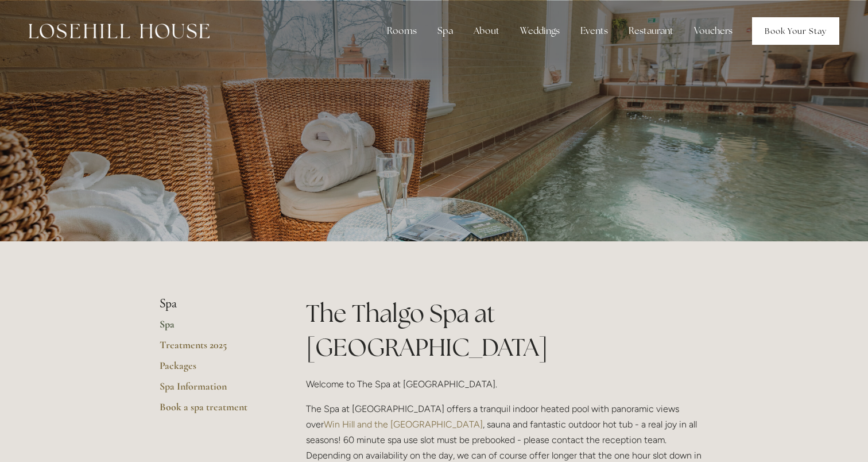 This screenshot has width=868, height=462. What do you see at coordinates (445, 31) in the screenshot?
I see `div: Spa` at bounding box center [445, 31].